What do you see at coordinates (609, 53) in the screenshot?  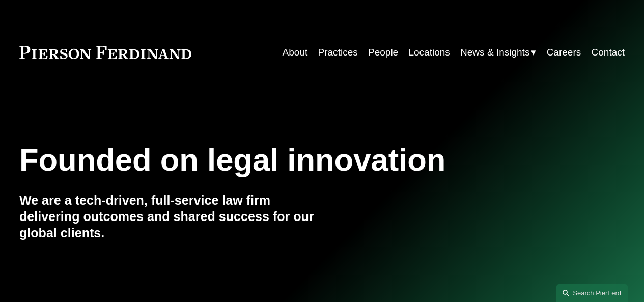 I see `a: Contact` at bounding box center [609, 53].